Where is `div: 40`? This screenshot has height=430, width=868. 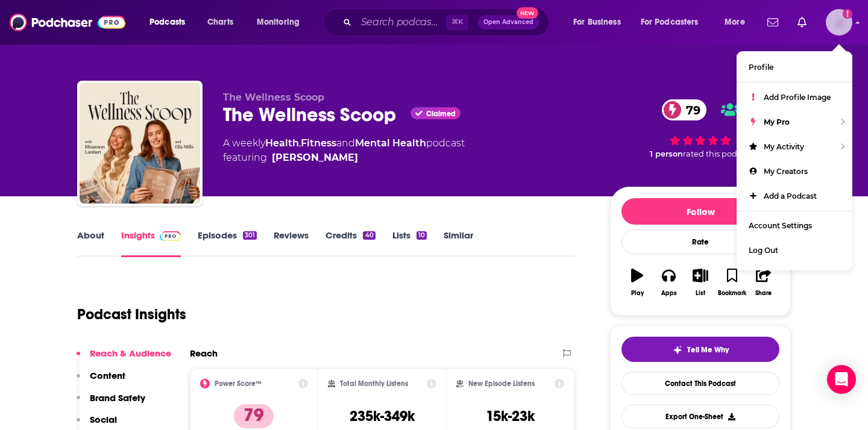 div: 40 is located at coordinates (369, 236).